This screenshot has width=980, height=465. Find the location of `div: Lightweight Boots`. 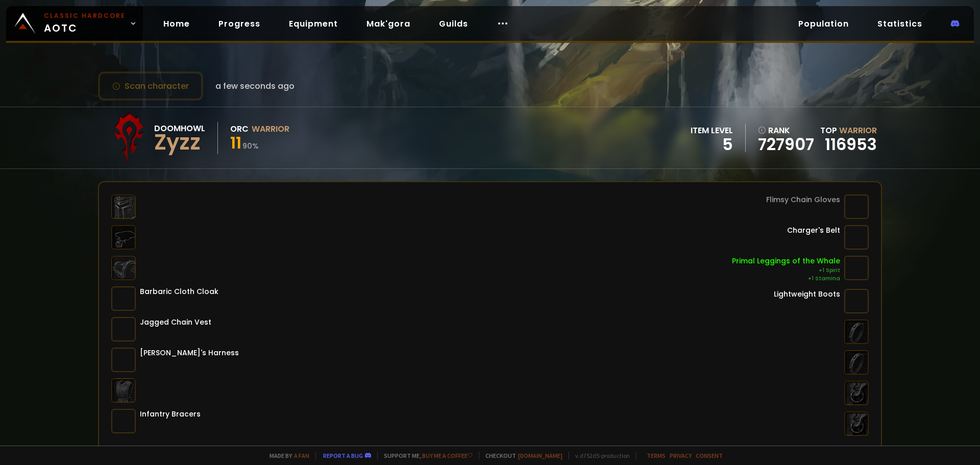

div: Lightweight Boots is located at coordinates (807, 294).